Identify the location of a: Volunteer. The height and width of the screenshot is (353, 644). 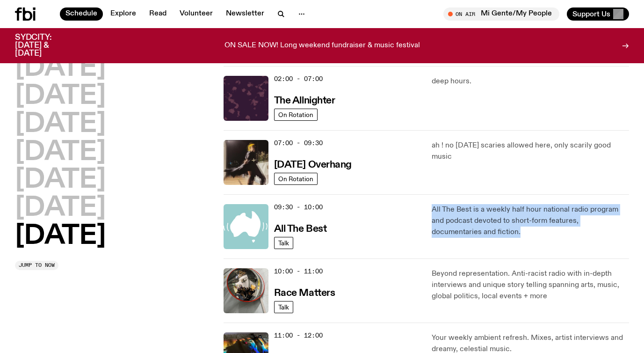
(196, 14).